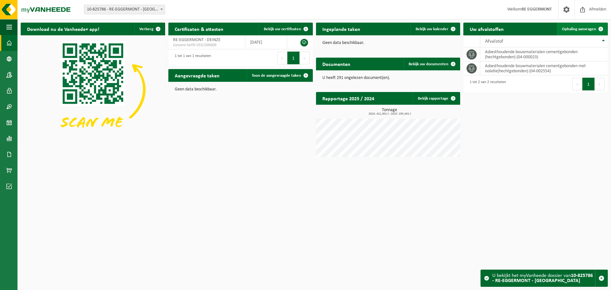 The height and width of the screenshot is (290, 611). What do you see at coordinates (285, 29) in the screenshot?
I see `a: Bekijk uw certificaten` at bounding box center [285, 29].